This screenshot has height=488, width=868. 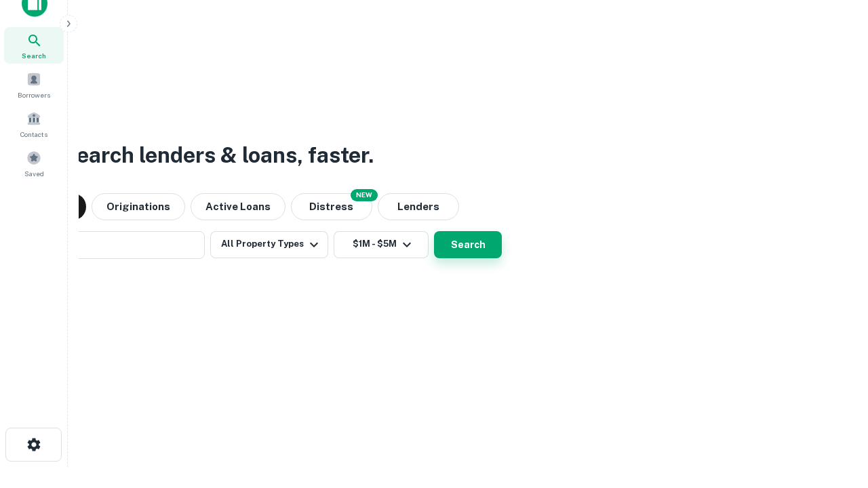 What do you see at coordinates (34, 46) in the screenshot?
I see `a: Search` at bounding box center [34, 46].